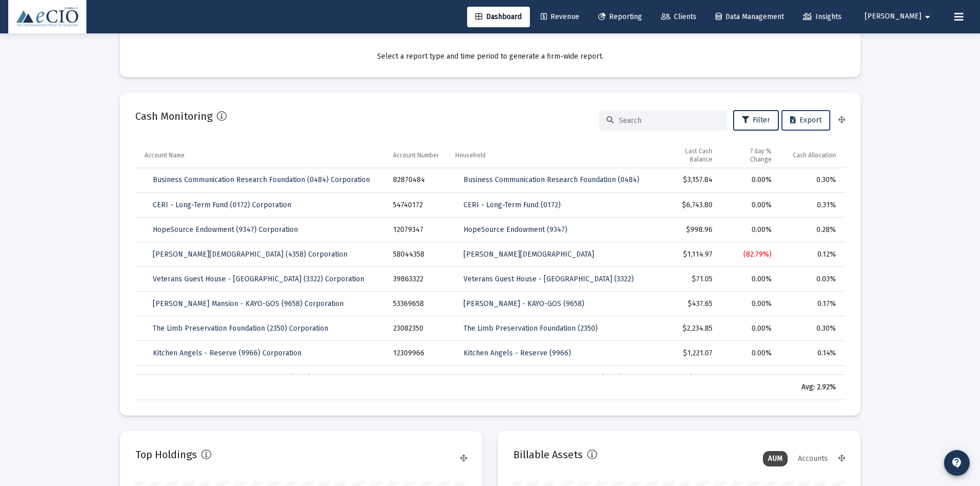  Describe the element at coordinates (775, 459) in the screenshot. I see `div: AUM` at that location.